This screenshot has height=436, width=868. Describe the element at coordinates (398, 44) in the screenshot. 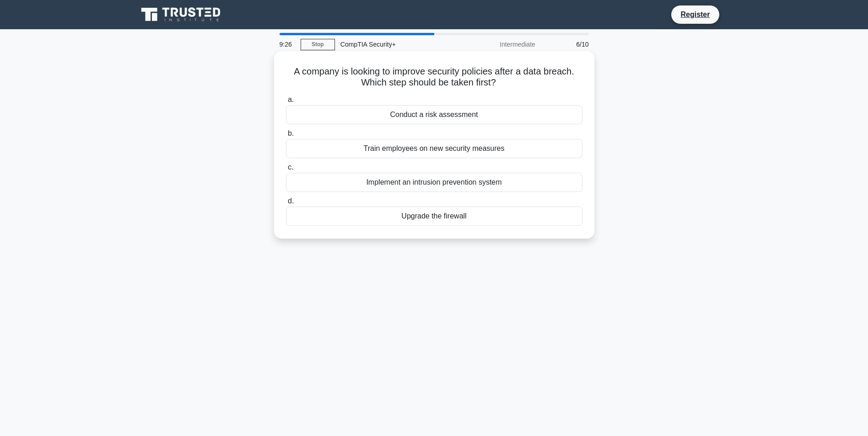

I see `div: CompTIA Security+` at that location.